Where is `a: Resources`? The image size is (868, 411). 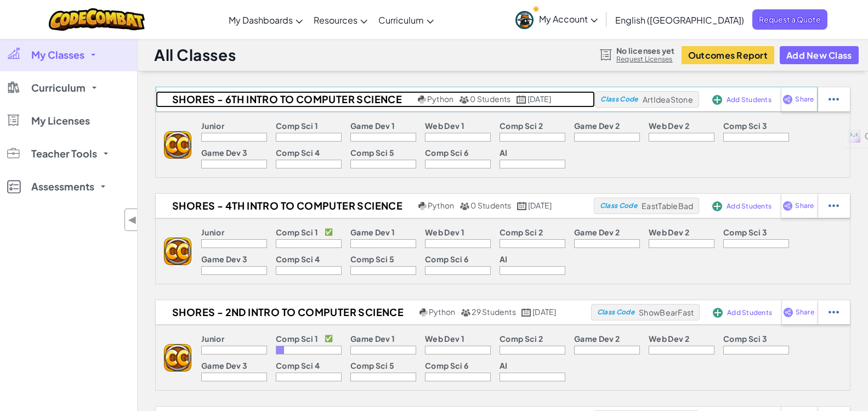 a: Resources is located at coordinates (341, 20).